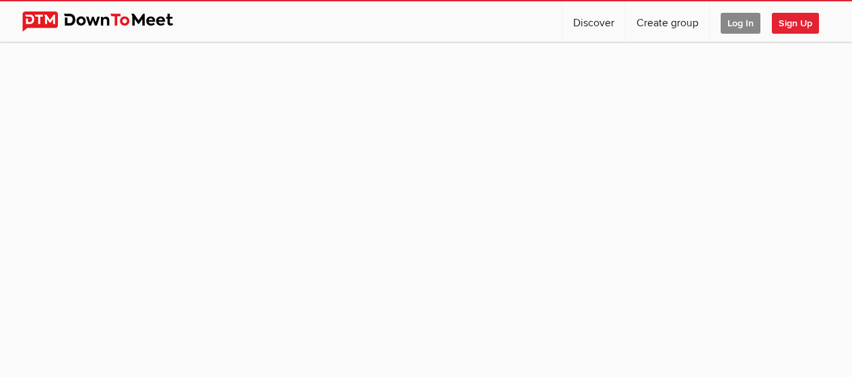 This screenshot has width=852, height=377. What do you see at coordinates (795, 23) in the screenshot?
I see `span: Sign Up` at bounding box center [795, 23].